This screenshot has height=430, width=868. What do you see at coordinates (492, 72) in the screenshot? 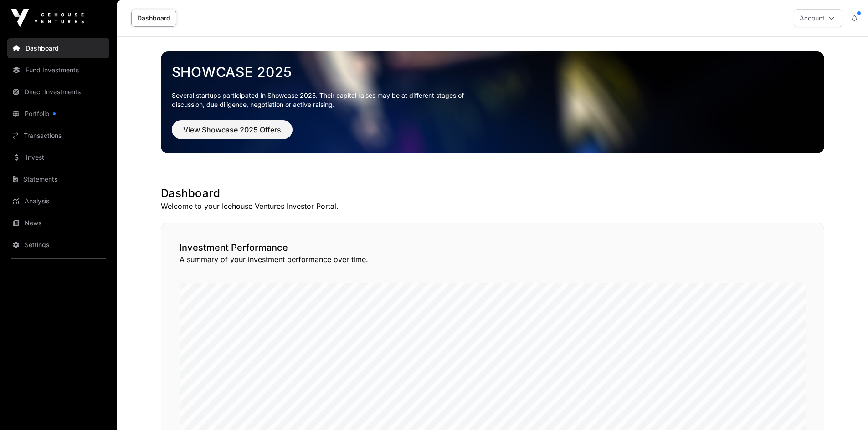
I see `a: Showcase 2025` at bounding box center [492, 72].